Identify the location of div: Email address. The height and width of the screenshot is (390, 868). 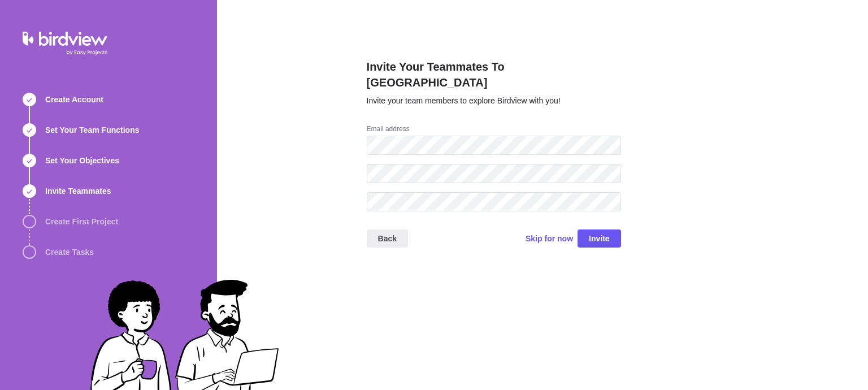
(494, 130).